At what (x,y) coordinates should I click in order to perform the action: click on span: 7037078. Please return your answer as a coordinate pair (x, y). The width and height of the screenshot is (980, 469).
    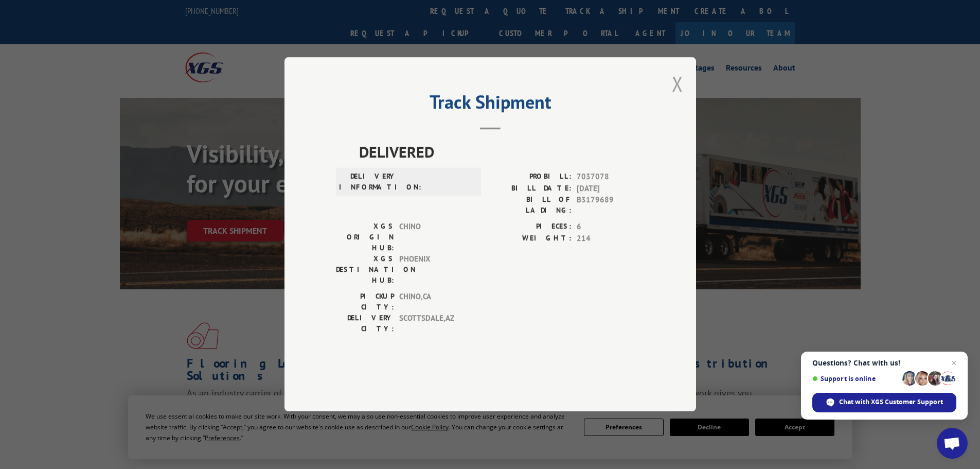
    Looking at the image, I should click on (611, 177).